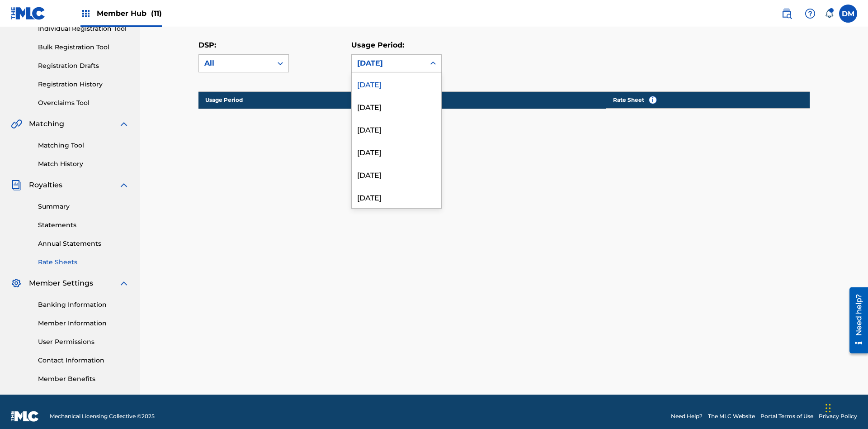  Describe the element at coordinates (156, 13) in the screenshot. I see `span: (11)` at that location.